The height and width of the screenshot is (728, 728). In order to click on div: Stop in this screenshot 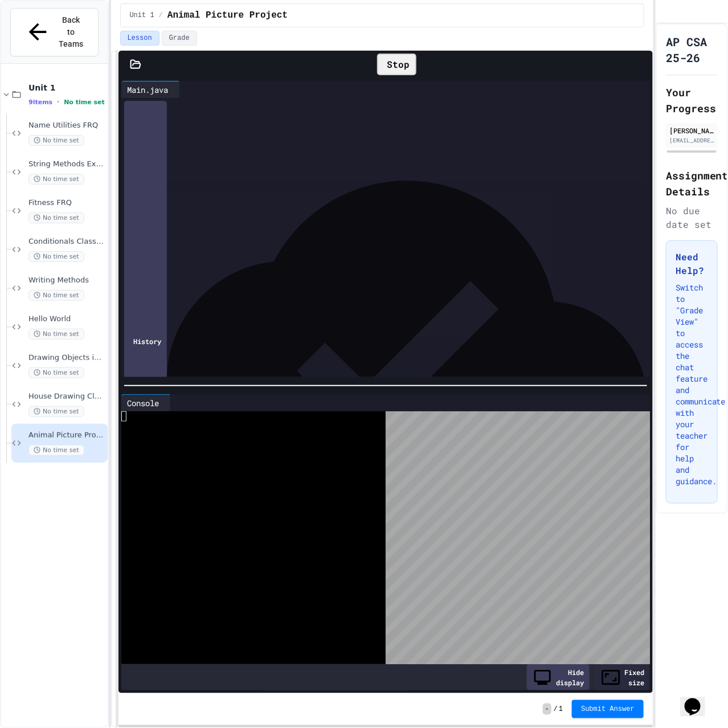, I will do `click(397, 64)`.